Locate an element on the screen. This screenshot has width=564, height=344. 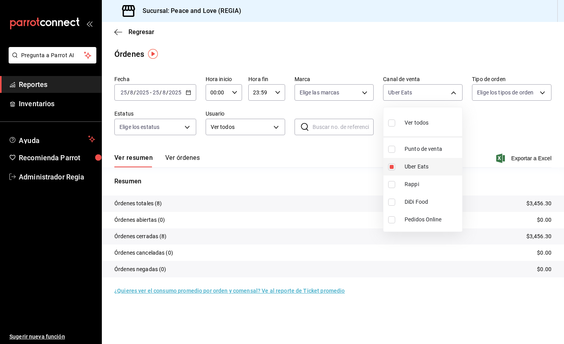
span: DiDi Food is located at coordinates (432, 202).